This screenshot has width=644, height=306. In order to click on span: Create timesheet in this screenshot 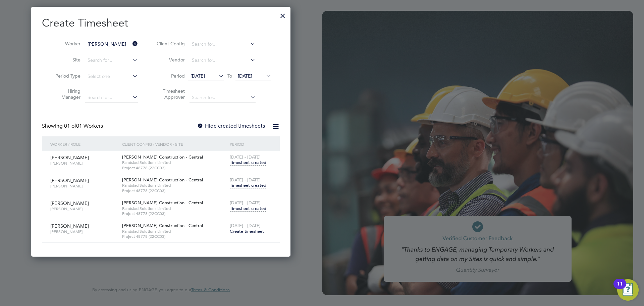, I will do `click(247, 231)`.